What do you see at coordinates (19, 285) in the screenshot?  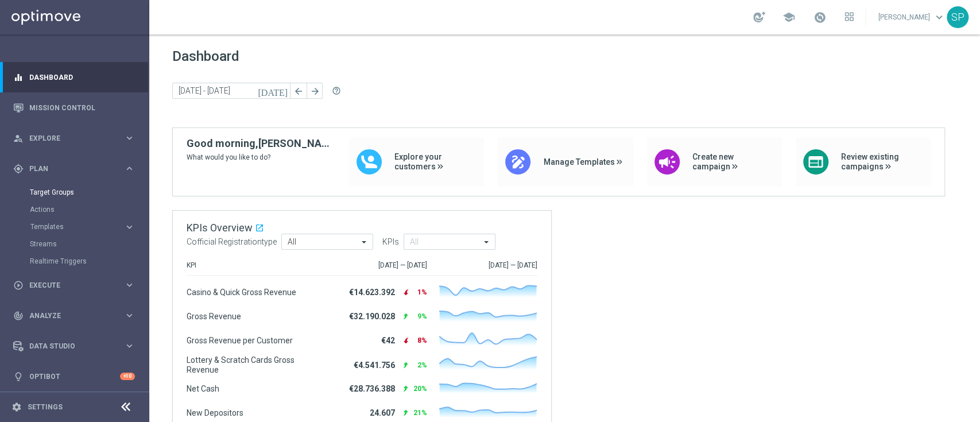 I see `i: play_circle_outline` at bounding box center [19, 285].